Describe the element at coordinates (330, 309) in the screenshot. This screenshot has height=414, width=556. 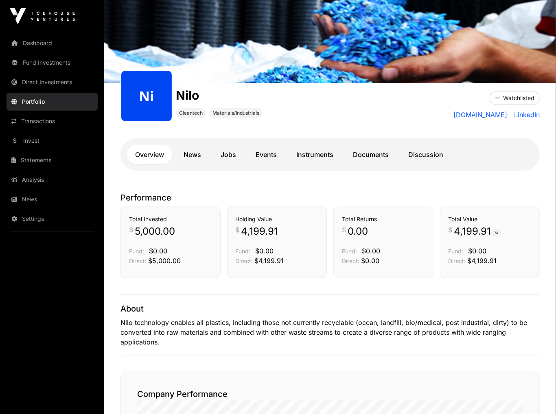
I see `p: About` at that location.